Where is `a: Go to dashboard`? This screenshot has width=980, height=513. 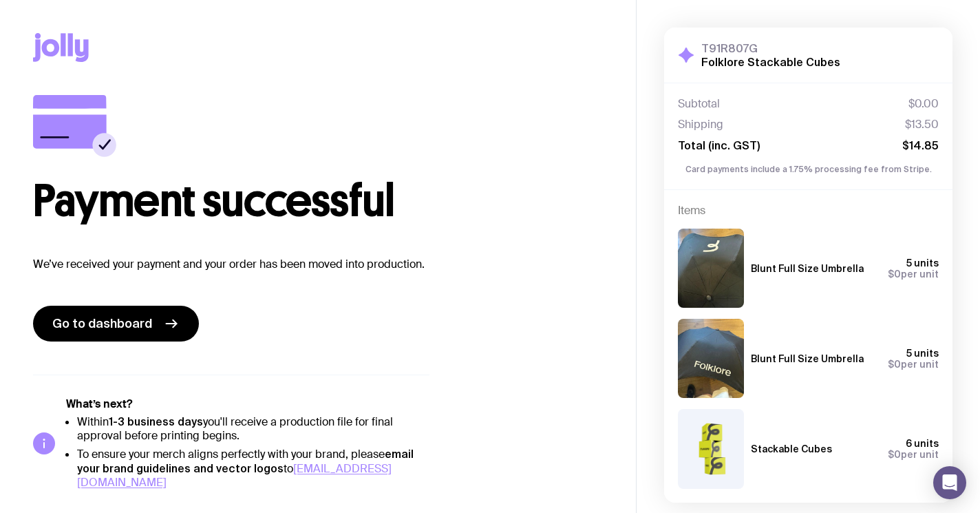 a: Go to dashboard is located at coordinates (116, 324).